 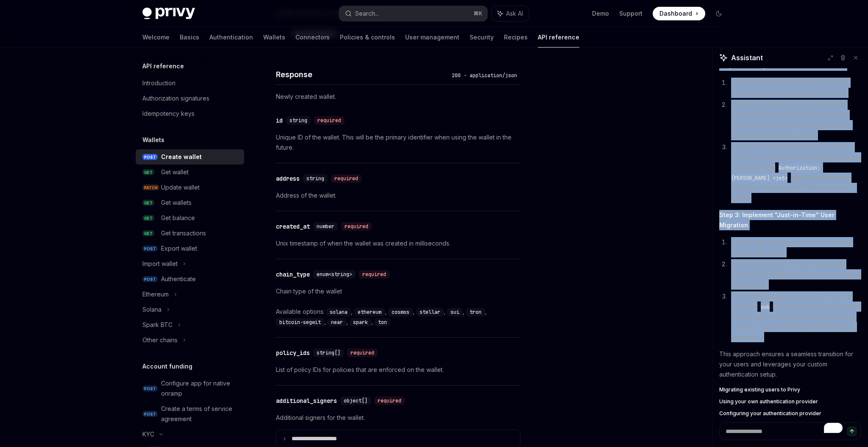 What do you see at coordinates (515, 14) in the screenshot?
I see `span: Ask AI` at bounding box center [515, 14].